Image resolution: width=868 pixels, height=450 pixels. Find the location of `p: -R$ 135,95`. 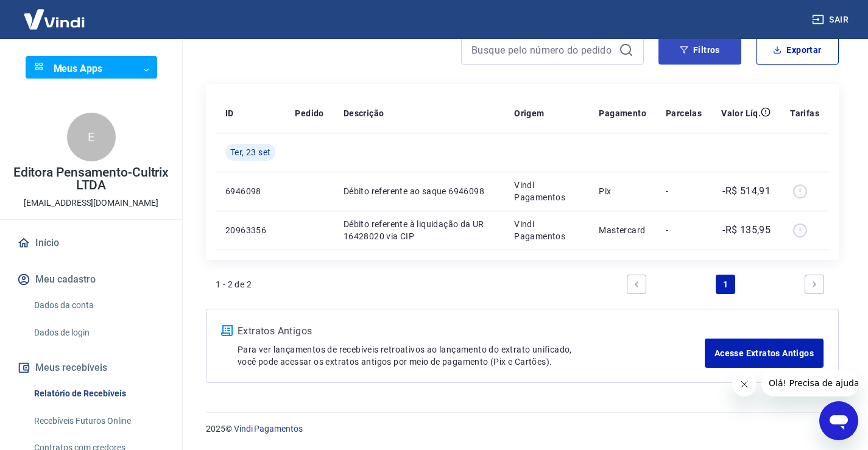

p: -R$ 135,95 is located at coordinates (747, 230).